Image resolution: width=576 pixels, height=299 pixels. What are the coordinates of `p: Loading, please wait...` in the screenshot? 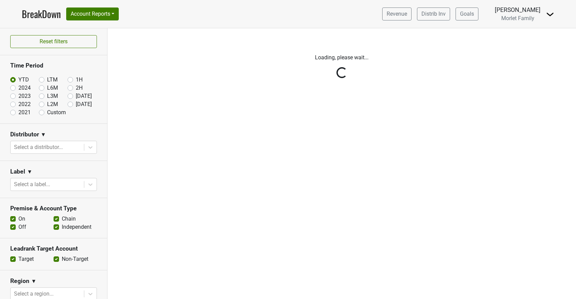 It's located at (342, 58).